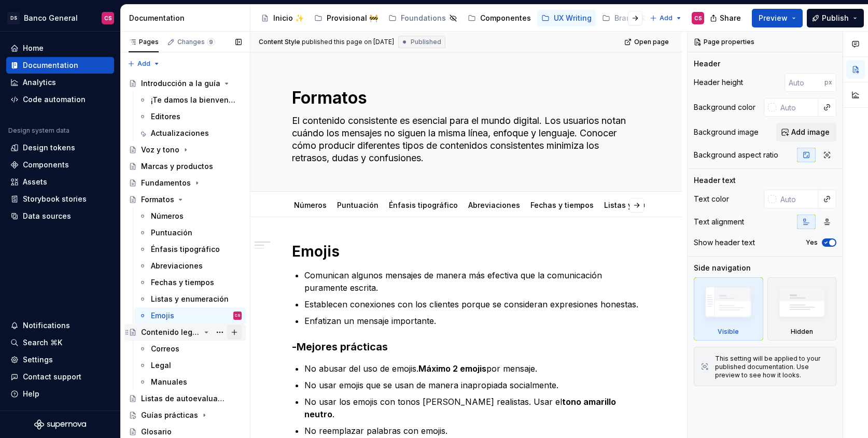 The image size is (868, 438). What do you see at coordinates (466, 346) in the screenshot?
I see `h3: -Mejores prácticas` at bounding box center [466, 346].